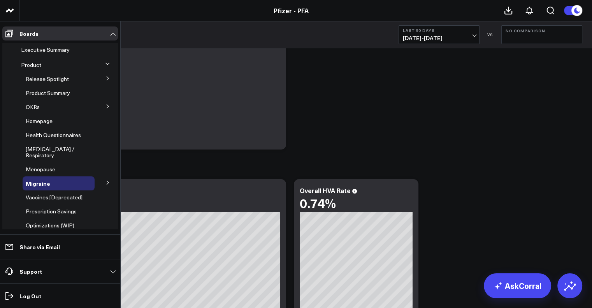  Describe the element at coordinates (53, 135) in the screenshot. I see `a: Health Questionnaires` at that location.